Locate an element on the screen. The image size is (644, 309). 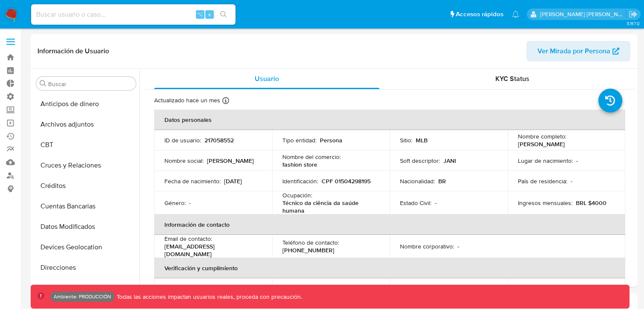
button: Archivos adjuntos is located at coordinates (86, 124).